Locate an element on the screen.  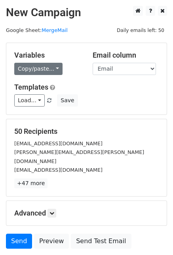
a: Copy/paste... is located at coordinates (38, 69).